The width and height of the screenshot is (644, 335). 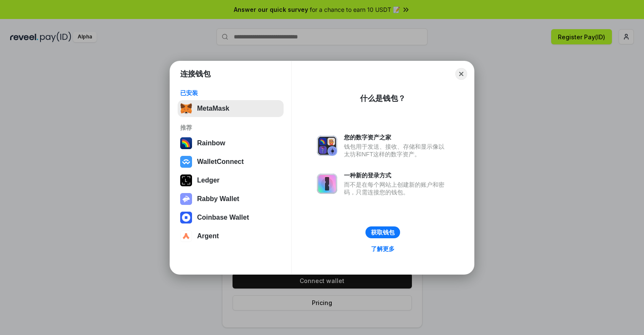 What do you see at coordinates (396, 189) in the screenshot?
I see `div: 而不是在每个网站上创建新的账户和密码，只需连接您的钱包。` at bounding box center [396, 189].